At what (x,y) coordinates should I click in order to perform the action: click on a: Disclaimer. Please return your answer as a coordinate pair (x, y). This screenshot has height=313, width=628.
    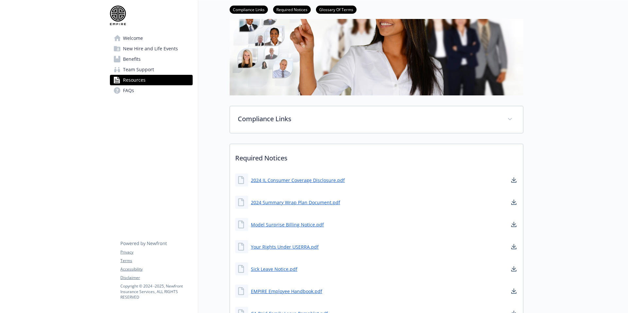
    Looking at the image, I should click on (156, 278).